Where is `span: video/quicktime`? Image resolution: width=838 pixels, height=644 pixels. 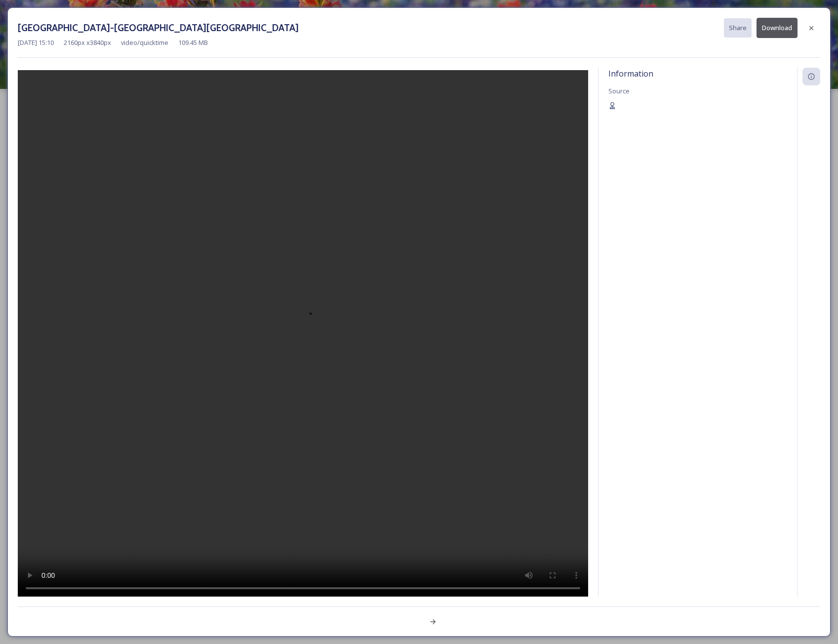
span: video/quicktime is located at coordinates (145, 43).